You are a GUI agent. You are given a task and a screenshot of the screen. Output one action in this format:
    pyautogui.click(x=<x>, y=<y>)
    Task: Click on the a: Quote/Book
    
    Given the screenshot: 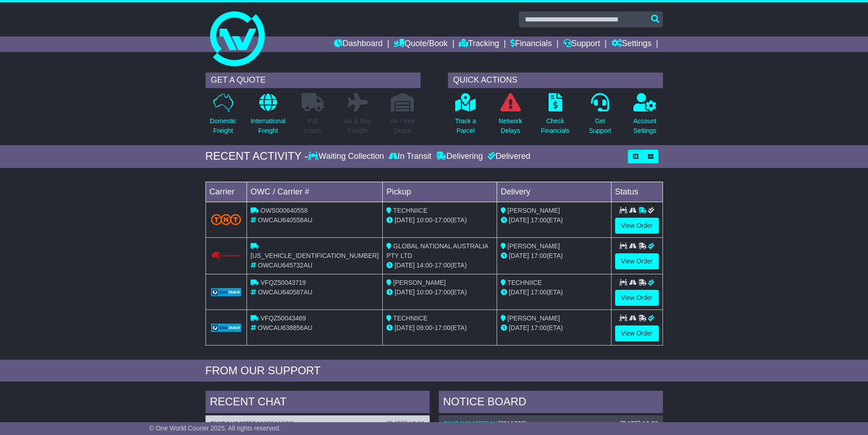 What is the action you would take?
    pyautogui.click(x=421, y=44)
    